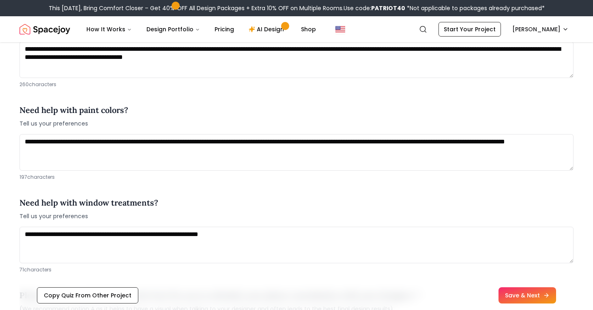 The height and width of the screenshot is (310, 593). I want to click on a: Start Your Project, so click(470, 29).